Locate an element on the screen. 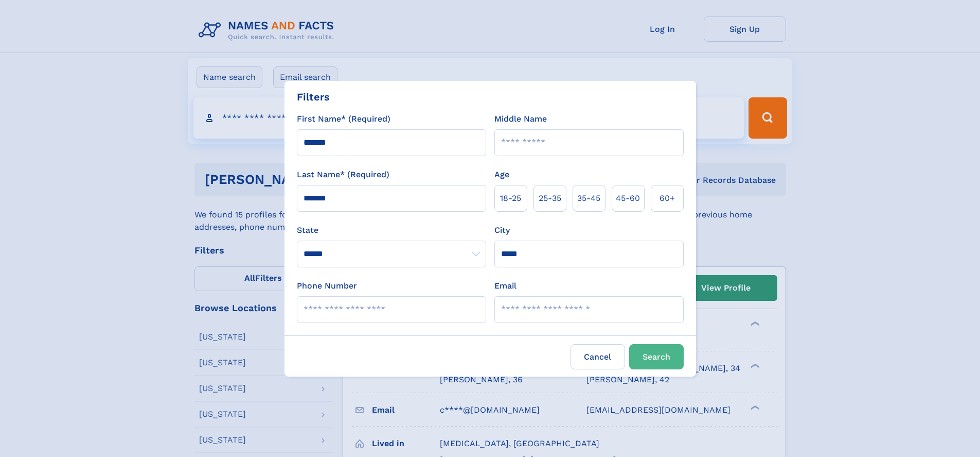 The width and height of the screenshot is (980, 457). span: 35‑45 is located at coordinates (589, 198).